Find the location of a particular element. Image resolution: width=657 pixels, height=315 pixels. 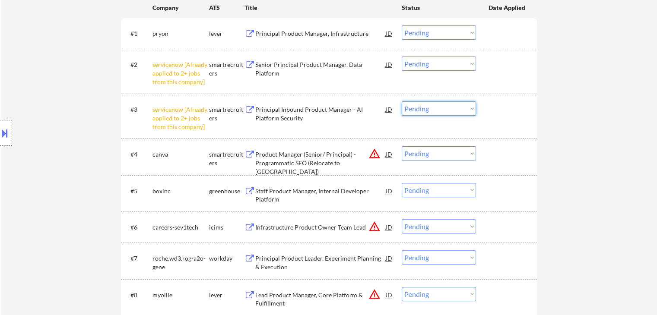

div: #6 is located at coordinates (138, 227).